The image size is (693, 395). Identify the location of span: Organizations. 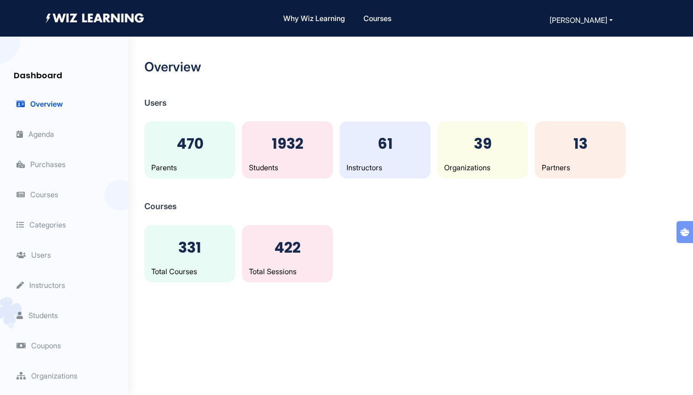
(47, 376).